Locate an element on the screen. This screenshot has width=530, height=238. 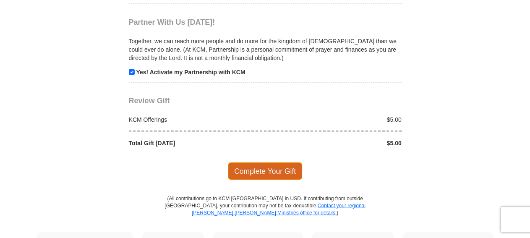
span: Review Gift is located at coordinates (149, 101).